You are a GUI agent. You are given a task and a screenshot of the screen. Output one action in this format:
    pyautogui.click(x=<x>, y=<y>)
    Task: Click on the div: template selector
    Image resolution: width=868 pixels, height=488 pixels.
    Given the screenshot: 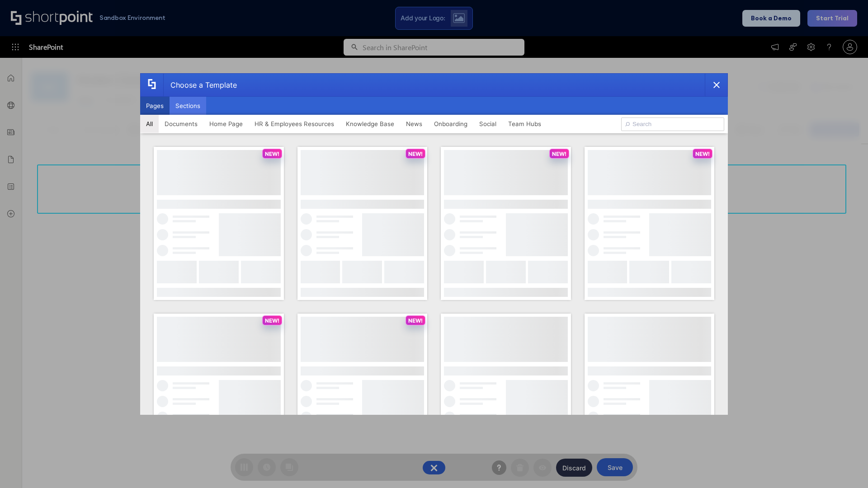 What is the action you would take?
    pyautogui.click(x=434, y=244)
    